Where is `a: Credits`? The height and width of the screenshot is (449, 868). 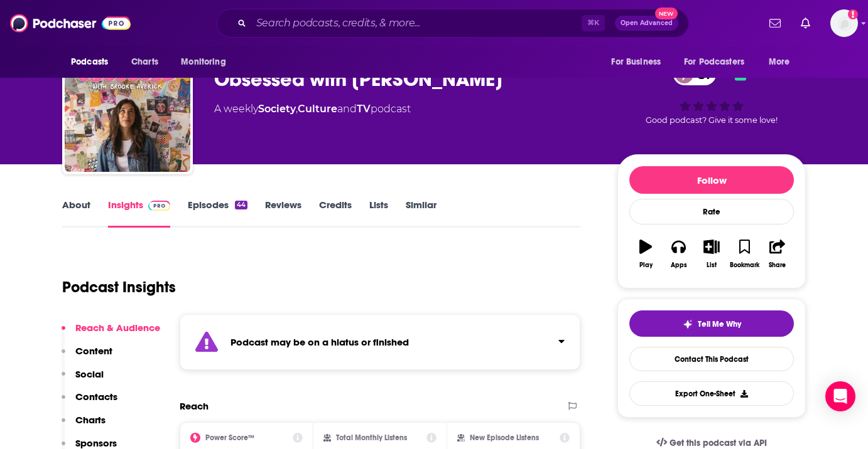 a: Credits is located at coordinates (335, 213).